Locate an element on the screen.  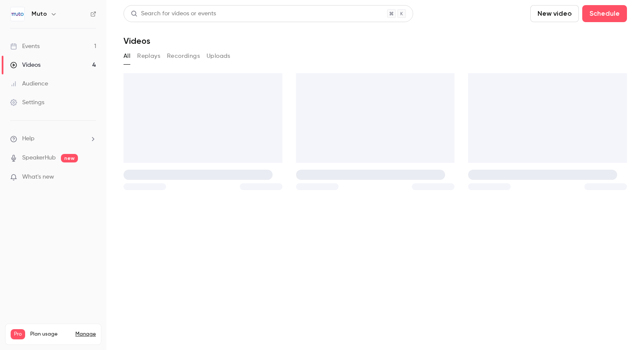
span: What's new is located at coordinates (38, 177).